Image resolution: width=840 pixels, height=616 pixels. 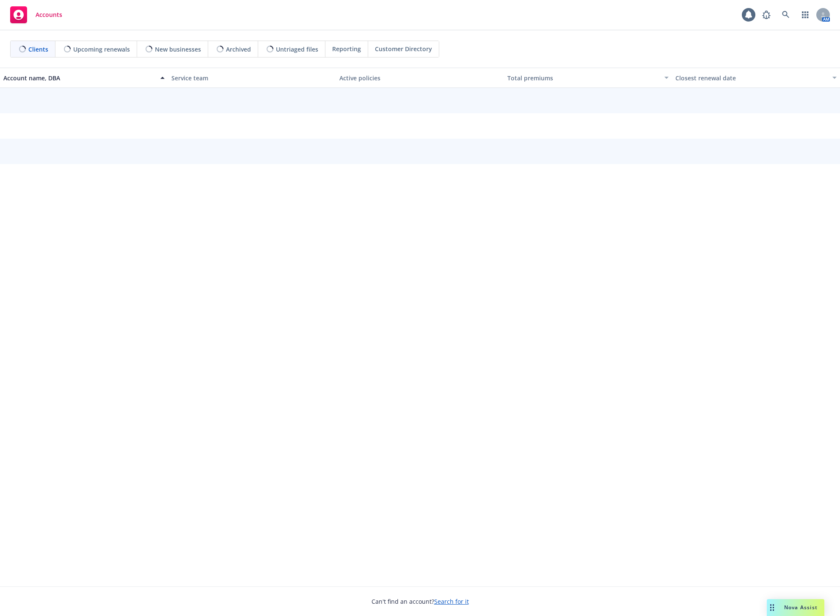 I want to click on span: Can't find an account?, so click(x=420, y=601).